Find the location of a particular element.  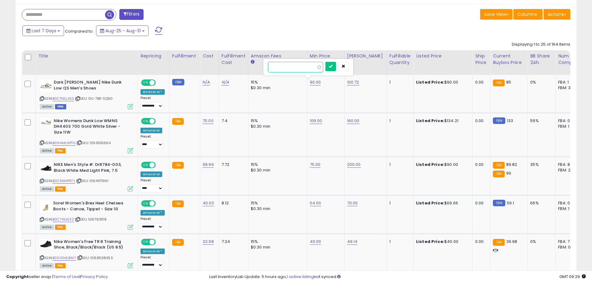

a: 200.00 is located at coordinates (354, 165).